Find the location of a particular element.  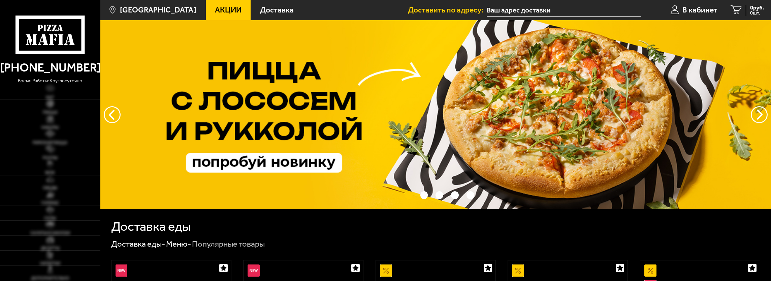

span: WOK is located at coordinates (50, 173).